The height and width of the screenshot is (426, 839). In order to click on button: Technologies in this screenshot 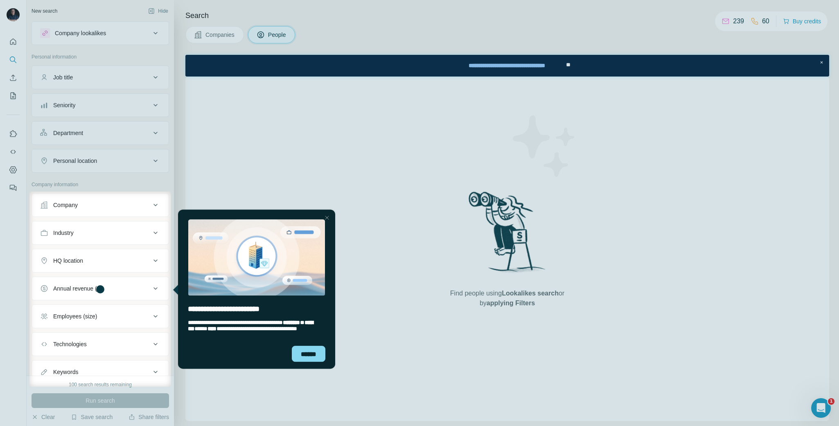, I will do `click(100, 344)`.